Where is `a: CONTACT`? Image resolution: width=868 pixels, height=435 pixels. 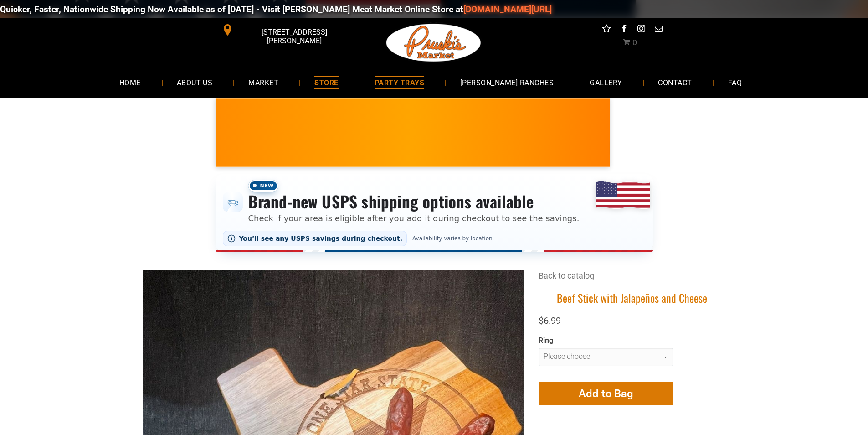
a: CONTACT is located at coordinates (675, 82).